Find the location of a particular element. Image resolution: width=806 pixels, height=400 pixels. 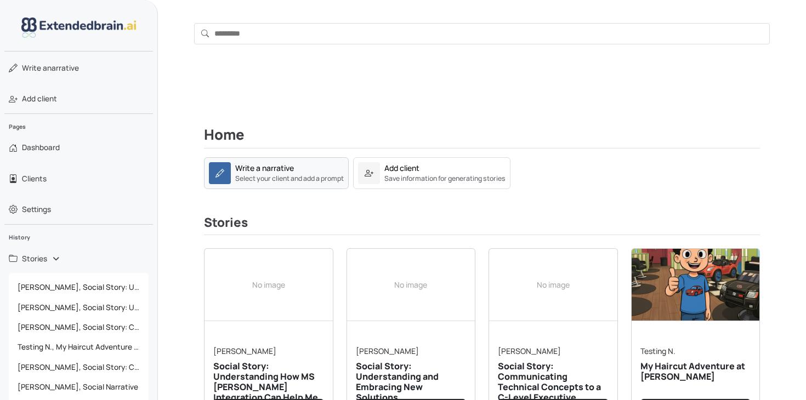

a: Testing N. is located at coordinates (658, 351).